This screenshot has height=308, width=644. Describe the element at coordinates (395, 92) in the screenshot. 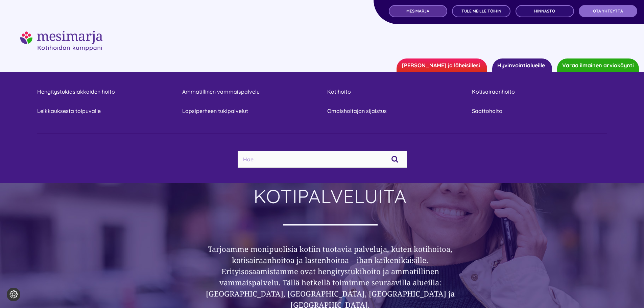

I see `a: Kotihoito` at that location.